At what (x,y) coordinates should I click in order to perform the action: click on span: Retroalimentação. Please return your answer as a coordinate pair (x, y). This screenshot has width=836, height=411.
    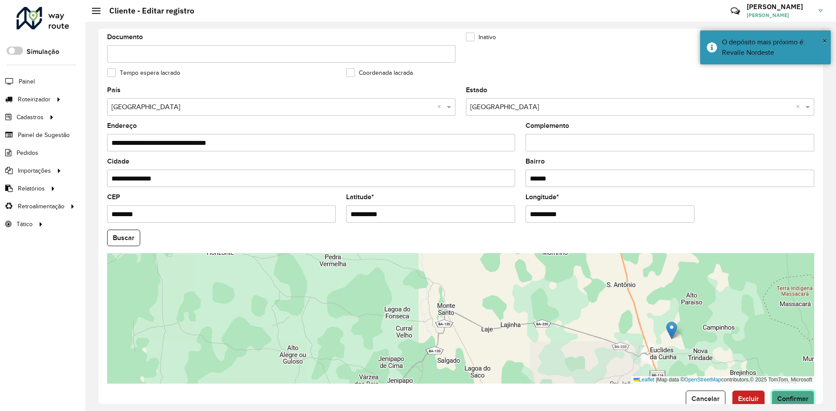
    Looking at the image, I should click on (41, 206).